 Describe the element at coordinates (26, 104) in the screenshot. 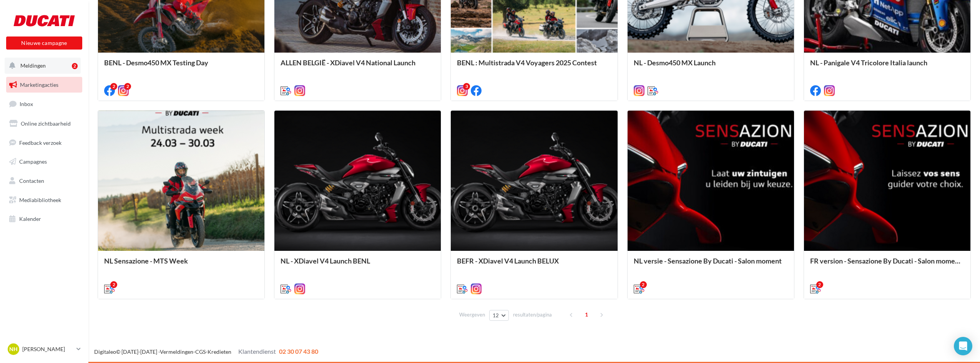

I see `span: Inbox` at that location.